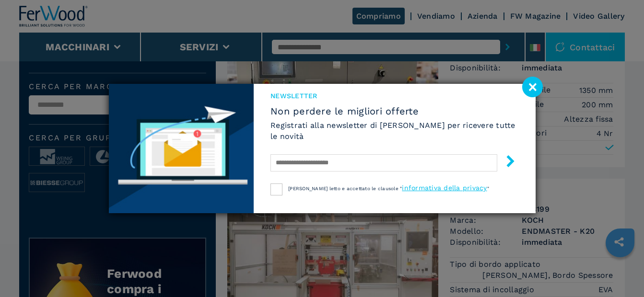  I want to click on button: submit-button, so click(505, 162).